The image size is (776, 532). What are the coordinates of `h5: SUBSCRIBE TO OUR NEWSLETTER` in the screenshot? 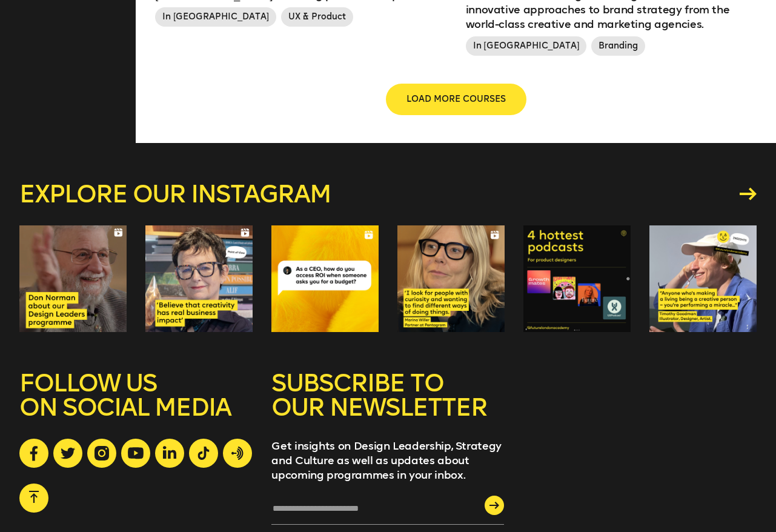 It's located at (388, 404).